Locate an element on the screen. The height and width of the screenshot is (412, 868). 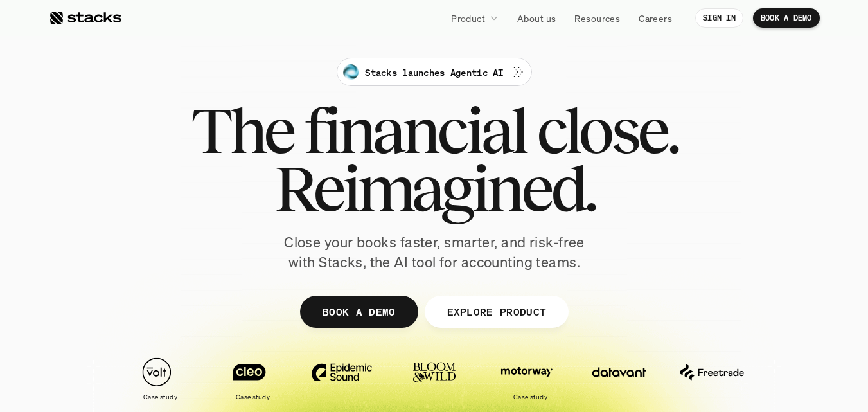
a: SIGN IN is located at coordinates (719, 18).